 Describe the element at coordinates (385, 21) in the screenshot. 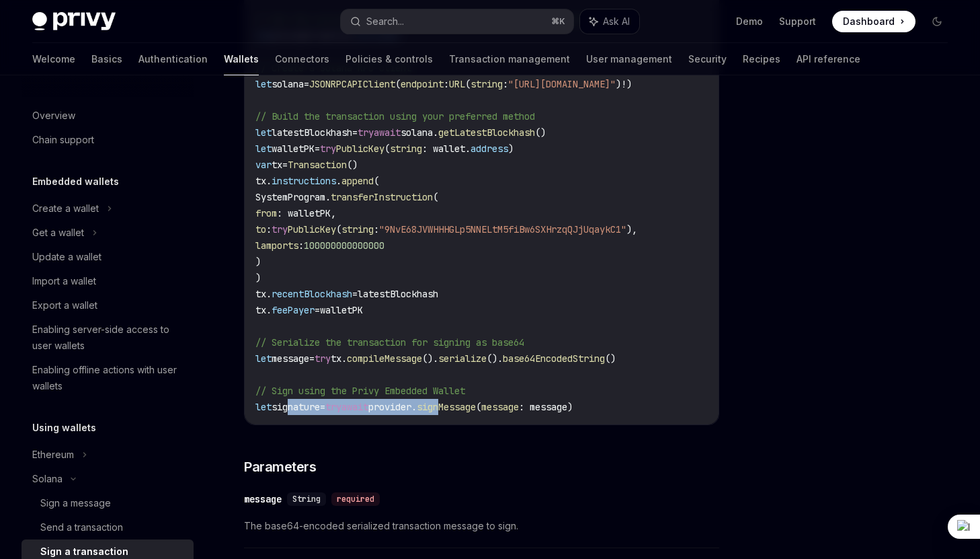

I see `div: Search...` at that location.